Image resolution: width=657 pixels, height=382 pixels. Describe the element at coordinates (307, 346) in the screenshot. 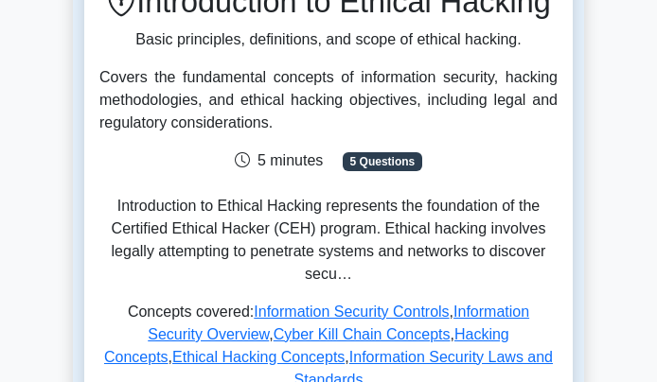

I see `a: Hacking Concepts` at that location.